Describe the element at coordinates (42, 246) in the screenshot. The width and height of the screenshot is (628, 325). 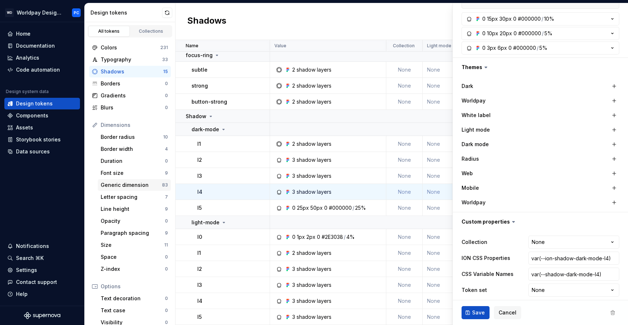
I see `button: Notifications` at that location.